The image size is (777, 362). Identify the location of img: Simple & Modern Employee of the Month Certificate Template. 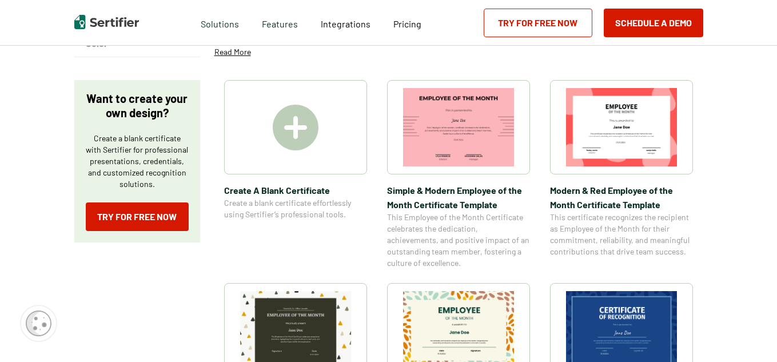
(458, 127).